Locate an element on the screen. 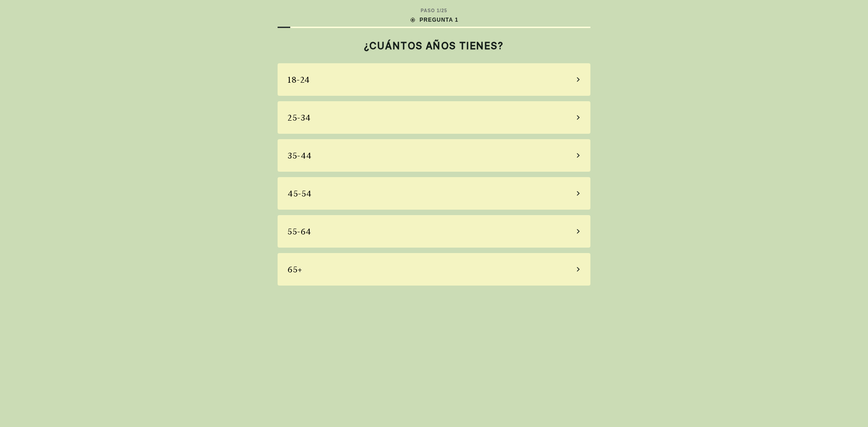  div: 25-34 is located at coordinates (299, 117).